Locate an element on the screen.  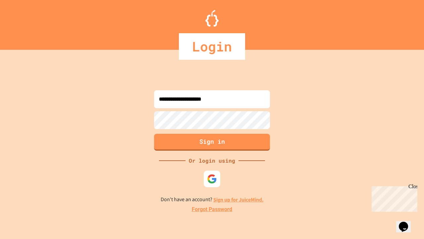
p: Don't have an account? is located at coordinates (212, 199).